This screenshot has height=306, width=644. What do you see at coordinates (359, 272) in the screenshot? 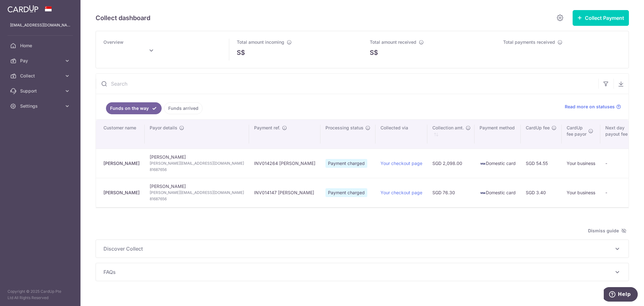
I see `span: FAQs` at bounding box center [359, 272].